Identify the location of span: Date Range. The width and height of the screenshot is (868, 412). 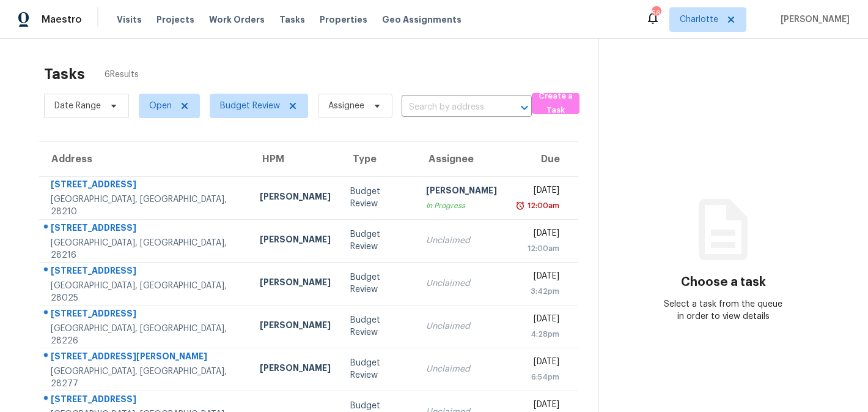
(78, 106).